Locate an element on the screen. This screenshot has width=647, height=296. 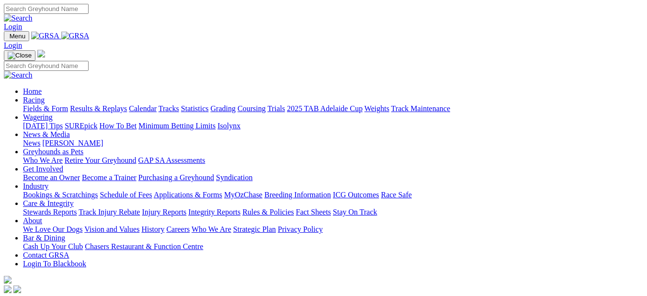
div: Get Involved is located at coordinates (333, 178).